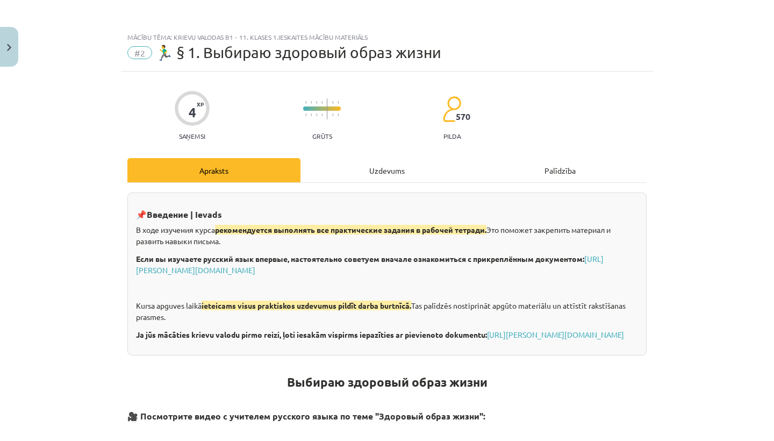 Image resolution: width=774 pixels, height=441 pixels. Describe the element at coordinates (327, 109) in the screenshot. I see `img: icon-long-line-d9ea69661e0d244f92f715978eff75569469978d946b2353a9bb055b3ed8787d.svg` at that location.